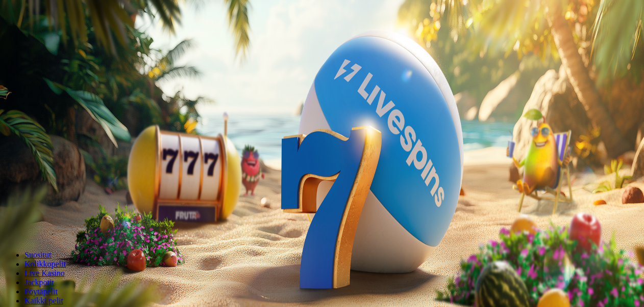  What do you see at coordinates (322, 269) in the screenshot?
I see `nav: Lobby` at bounding box center [322, 269].